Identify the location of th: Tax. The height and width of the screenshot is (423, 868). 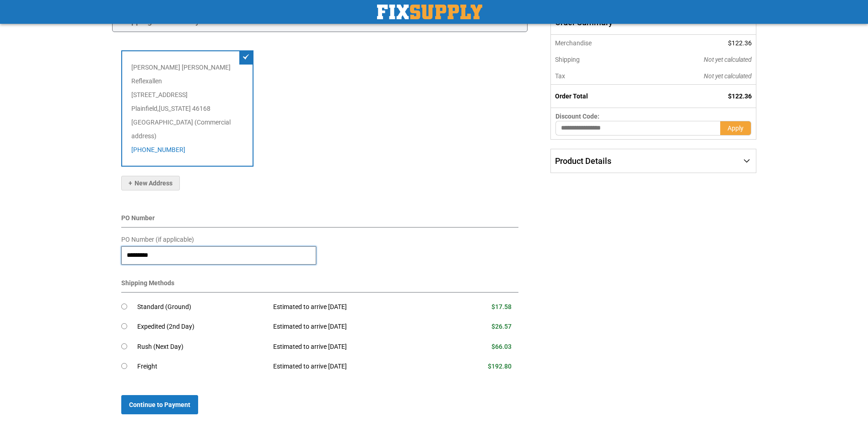
(596, 76).